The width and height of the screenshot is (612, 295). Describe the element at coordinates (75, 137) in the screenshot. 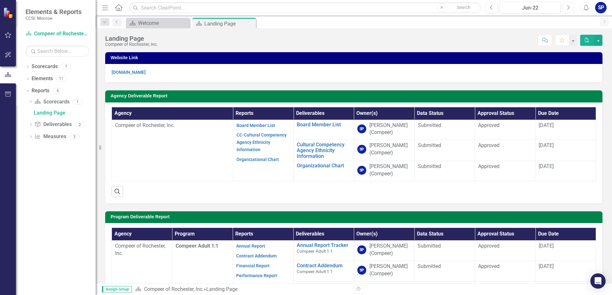

I see `div: 3` at that location.